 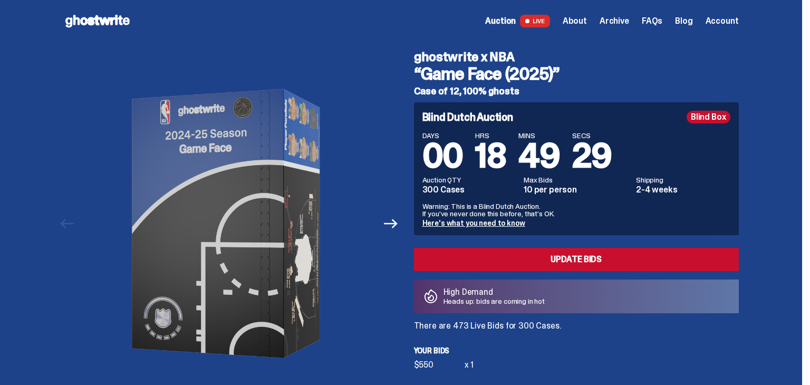 What do you see at coordinates (391, 224) in the screenshot?
I see `button: Next` at bounding box center [391, 224].